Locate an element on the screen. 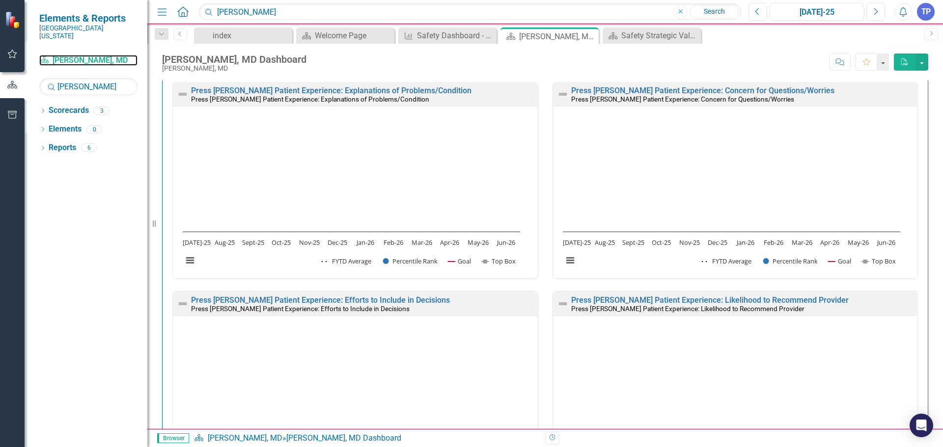 This screenshot has height=447, width=943. a: Scorecards is located at coordinates (69, 110).